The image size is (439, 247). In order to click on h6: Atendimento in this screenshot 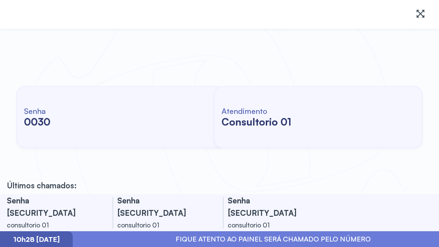, I will do `click(256, 111)`.